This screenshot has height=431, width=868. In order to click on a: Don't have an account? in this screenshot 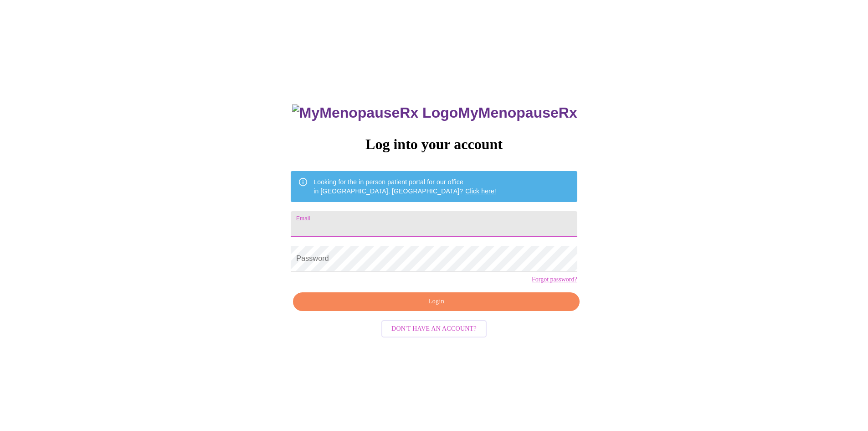, I will do `click(434, 327)`.